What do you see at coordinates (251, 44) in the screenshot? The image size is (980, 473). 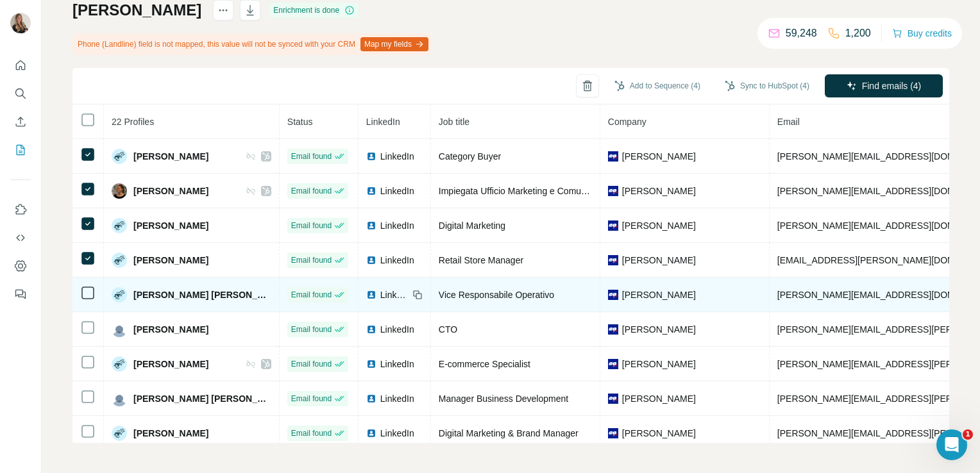 I see `div: Phone (Landline) field is not mapped, this value will not be synced with your CRM` at bounding box center [251, 44].